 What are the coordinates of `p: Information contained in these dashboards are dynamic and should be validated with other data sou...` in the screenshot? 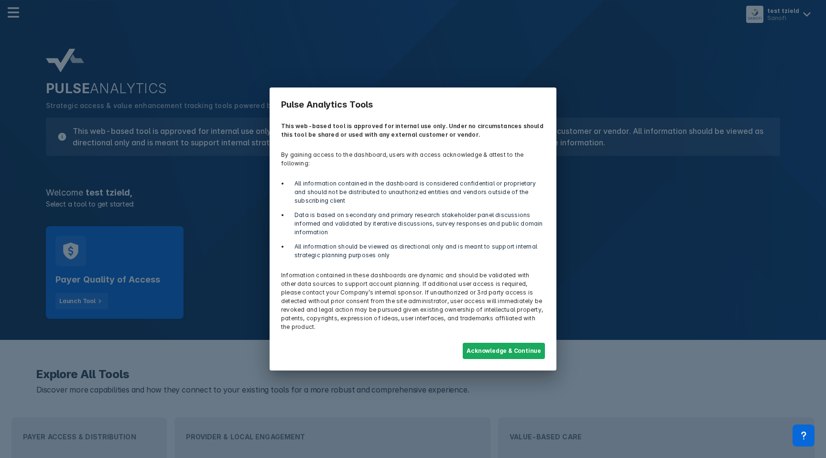 It's located at (413, 301).